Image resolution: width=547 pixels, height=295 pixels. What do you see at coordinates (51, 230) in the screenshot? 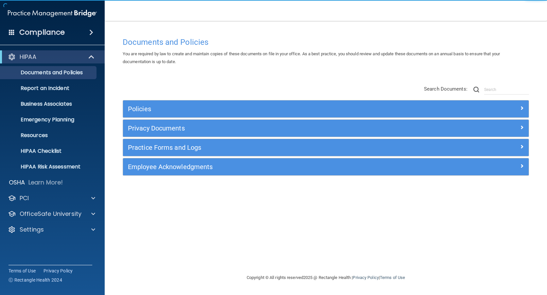
I see `a: Settings` at bounding box center [51, 230].